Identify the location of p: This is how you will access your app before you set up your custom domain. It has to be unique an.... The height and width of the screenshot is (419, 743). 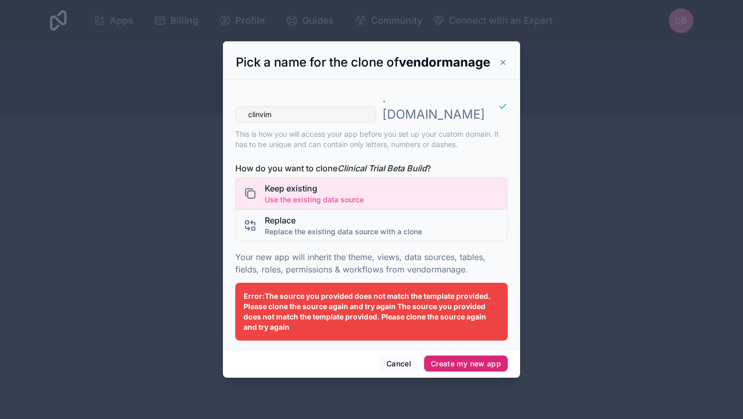
(371, 139).